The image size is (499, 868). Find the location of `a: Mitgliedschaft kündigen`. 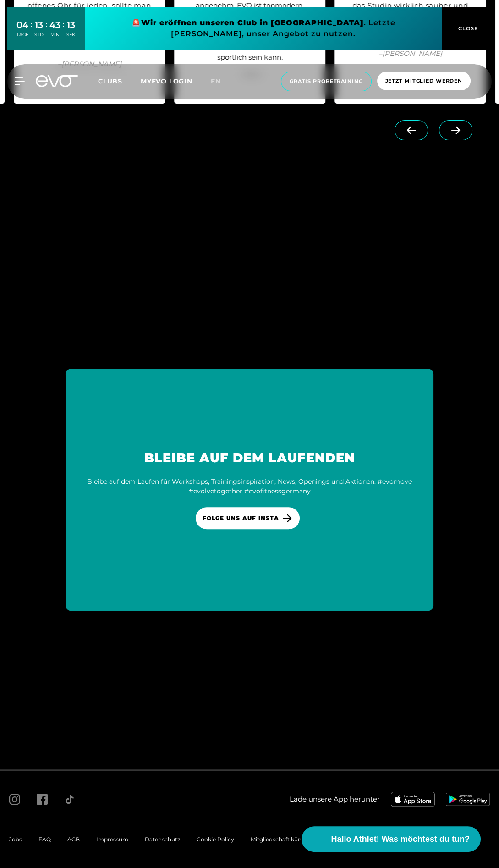

a: Mitgliedschaft kündigen is located at coordinates (284, 839).